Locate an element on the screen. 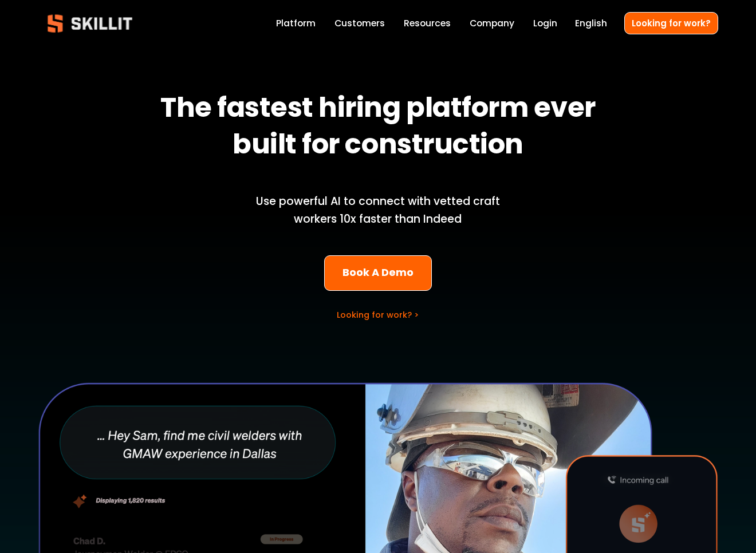 Image resolution: width=756 pixels, height=553 pixels. img: Skillit is located at coordinates (90, 23).